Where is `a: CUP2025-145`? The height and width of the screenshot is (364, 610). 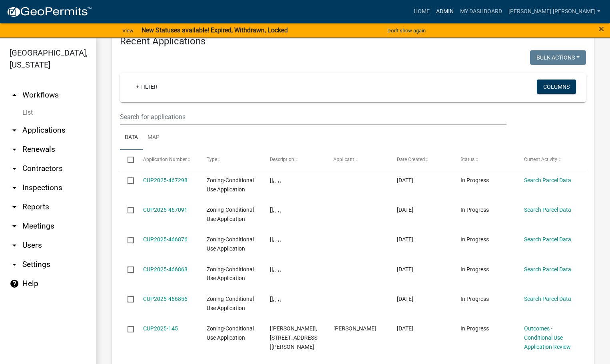 a: CUP2025-145 is located at coordinates (160, 329).